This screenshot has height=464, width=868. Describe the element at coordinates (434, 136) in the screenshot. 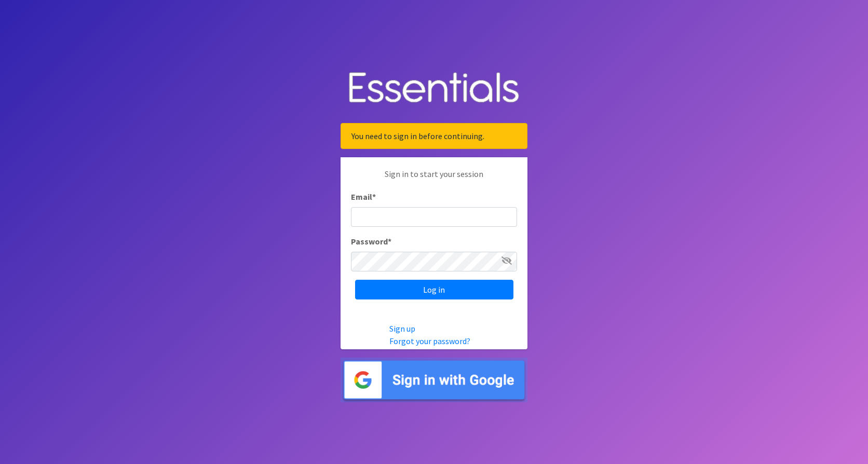

I see `div: You need to sign in before continuing.` at that location.